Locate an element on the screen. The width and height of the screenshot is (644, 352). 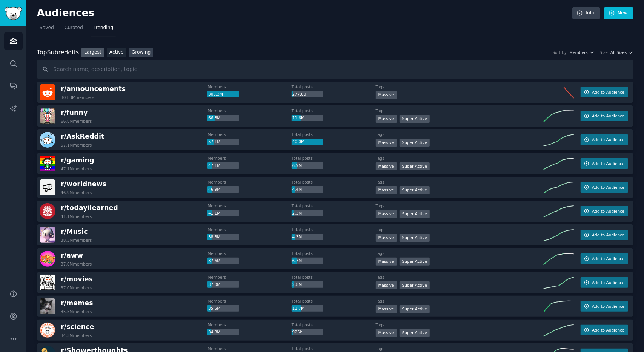
span: Saved is located at coordinates (47, 28).